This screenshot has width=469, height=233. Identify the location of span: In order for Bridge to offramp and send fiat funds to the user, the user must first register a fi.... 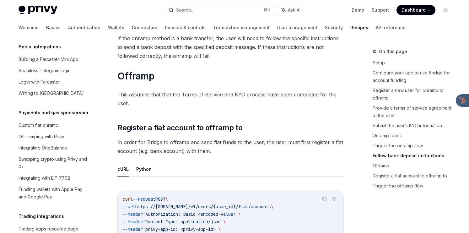
(230, 147).